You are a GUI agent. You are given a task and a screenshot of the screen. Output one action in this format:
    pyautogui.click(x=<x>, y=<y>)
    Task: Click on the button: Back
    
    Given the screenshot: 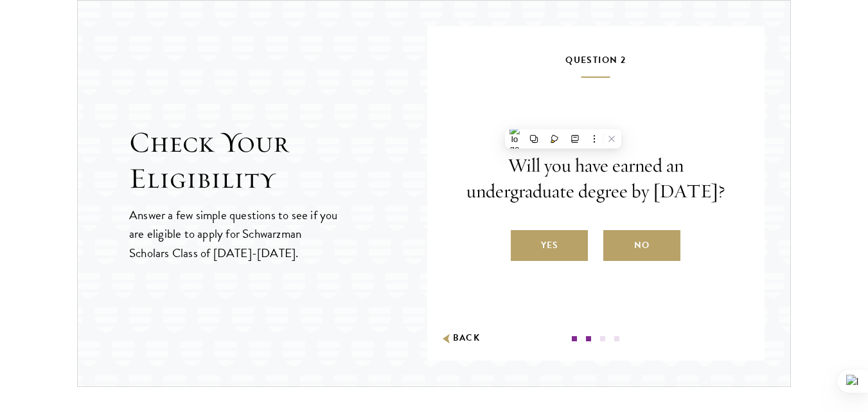 What is the action you would take?
    pyautogui.click(x=460, y=338)
    